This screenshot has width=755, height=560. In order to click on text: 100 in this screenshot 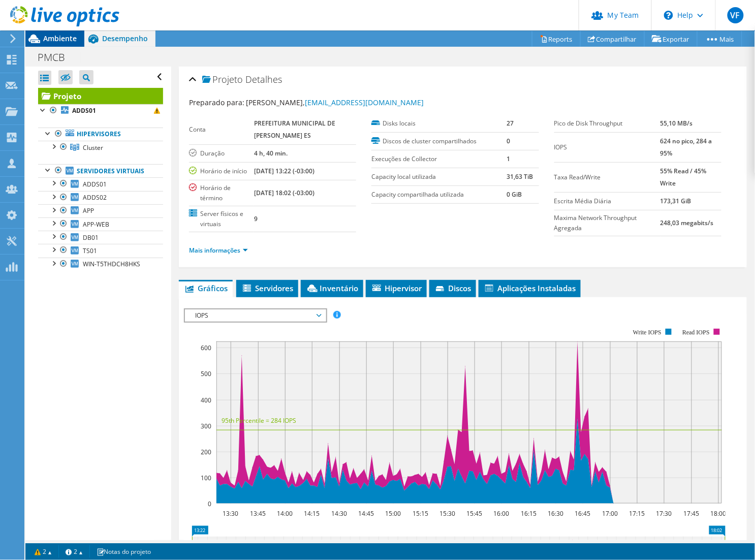, I will do `click(206, 478)`.